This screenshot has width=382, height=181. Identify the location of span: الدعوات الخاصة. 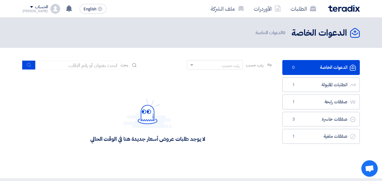
(271, 33).